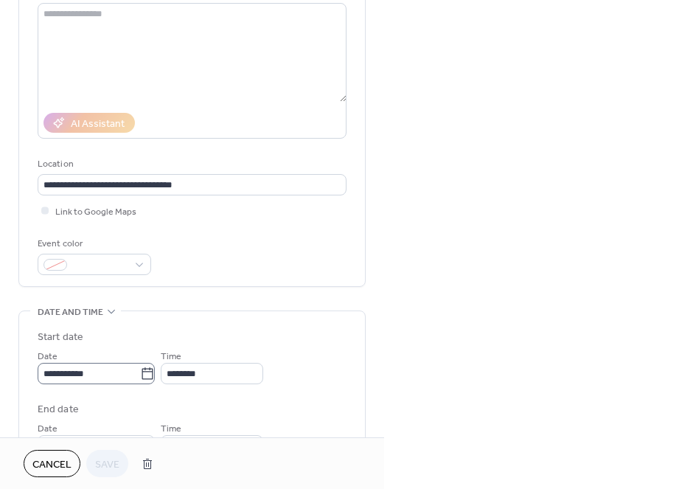  What do you see at coordinates (190, 164) in the screenshot?
I see `div: Location` at bounding box center [190, 164].